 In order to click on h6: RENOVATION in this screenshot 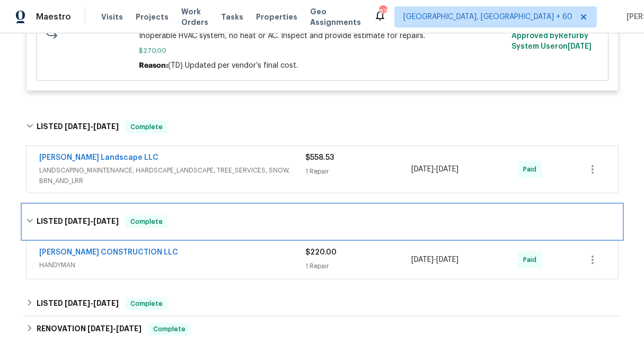, I will do `click(89, 329)`.